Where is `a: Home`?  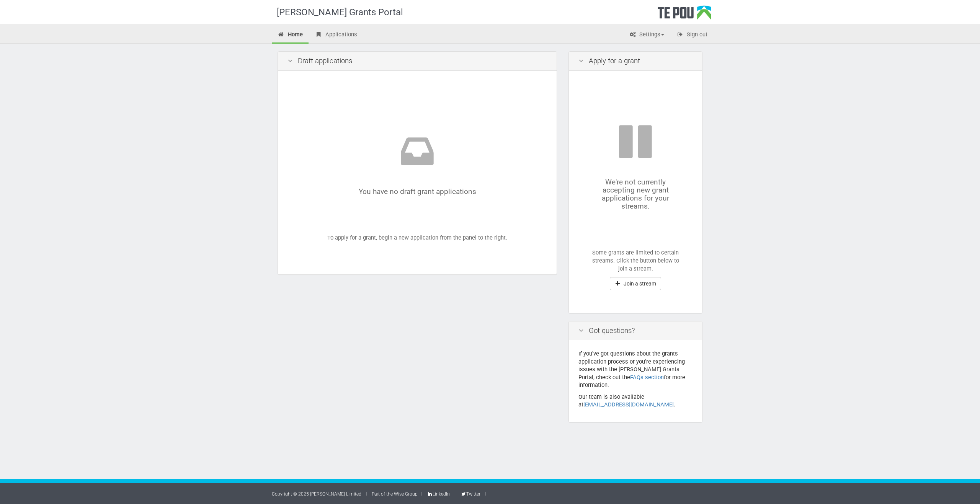
a: Home is located at coordinates (290, 35).